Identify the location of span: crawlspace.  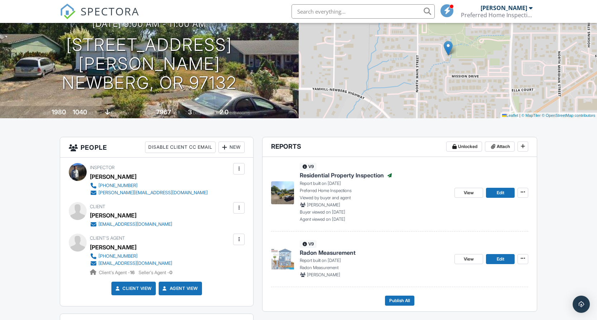
(122, 112).